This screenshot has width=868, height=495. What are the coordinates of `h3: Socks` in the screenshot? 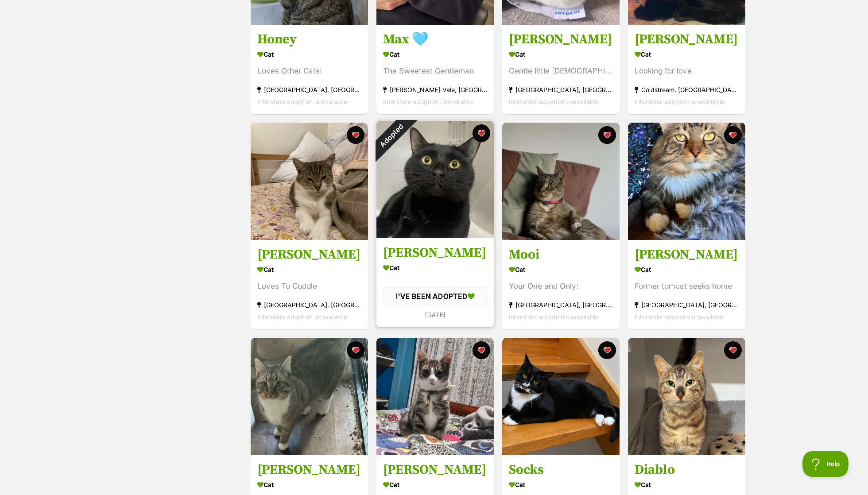 It's located at (561, 470).